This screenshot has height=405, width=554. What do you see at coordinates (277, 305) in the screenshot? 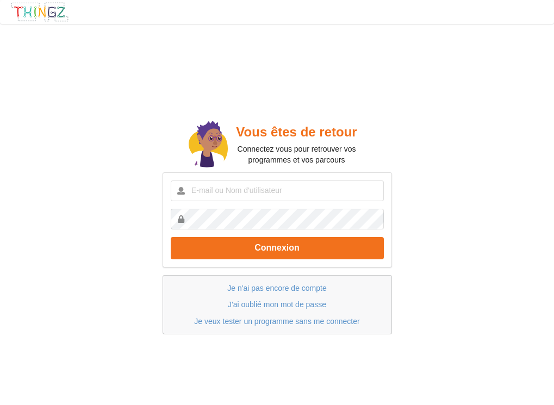
I see `a: J'ai oublié mon mot de passe` at bounding box center [277, 305].